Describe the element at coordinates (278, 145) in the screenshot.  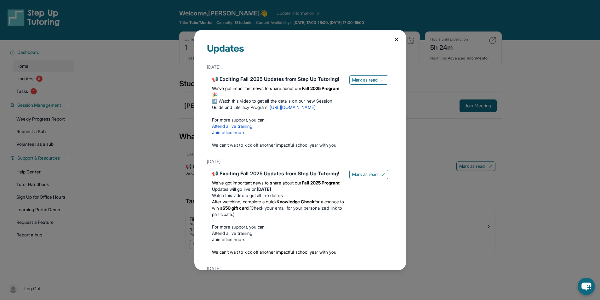
I see `p: We can’t wait to kick off another impactful school year with you!` at that location.